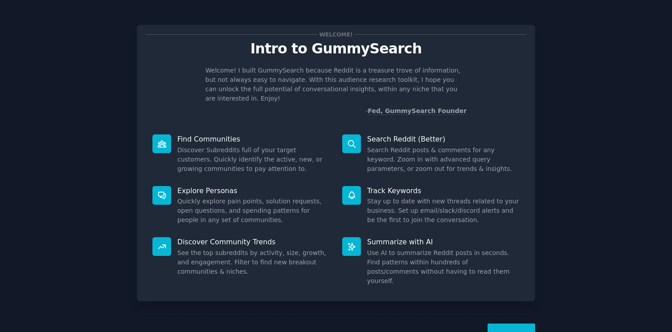  What do you see at coordinates (417, 111) in the screenshot?
I see `a: Fed, GummySearch Founder` at bounding box center [417, 111].